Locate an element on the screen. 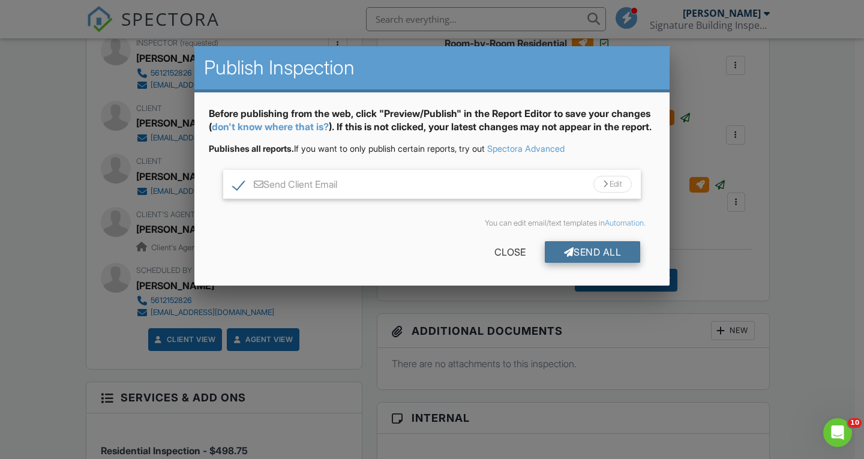 This screenshot has height=459, width=864. label: Send Client Email is located at coordinates (285, 186).